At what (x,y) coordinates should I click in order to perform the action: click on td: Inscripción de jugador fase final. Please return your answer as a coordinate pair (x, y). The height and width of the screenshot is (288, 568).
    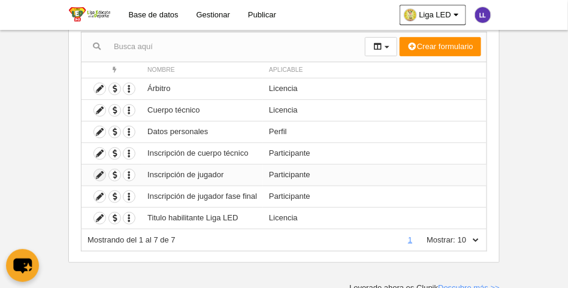
    Looking at the image, I should click on (202, 196).